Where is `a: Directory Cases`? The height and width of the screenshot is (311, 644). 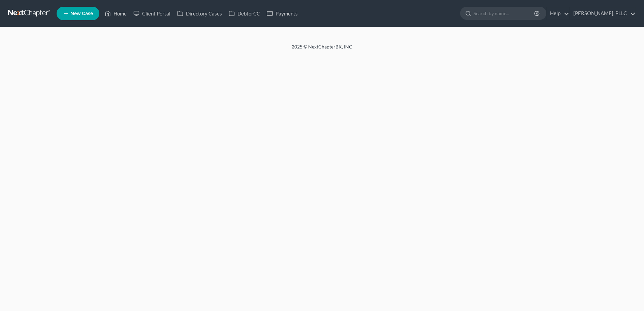
a: Directory Cases is located at coordinates (199, 13).